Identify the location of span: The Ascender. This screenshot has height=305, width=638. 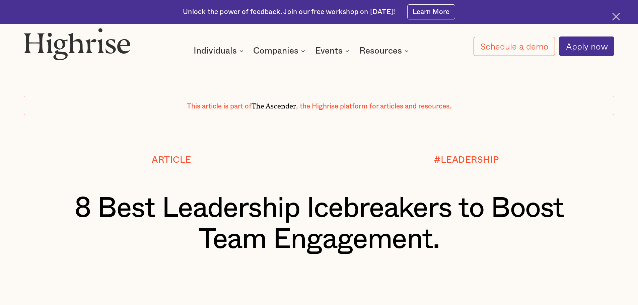
(274, 104).